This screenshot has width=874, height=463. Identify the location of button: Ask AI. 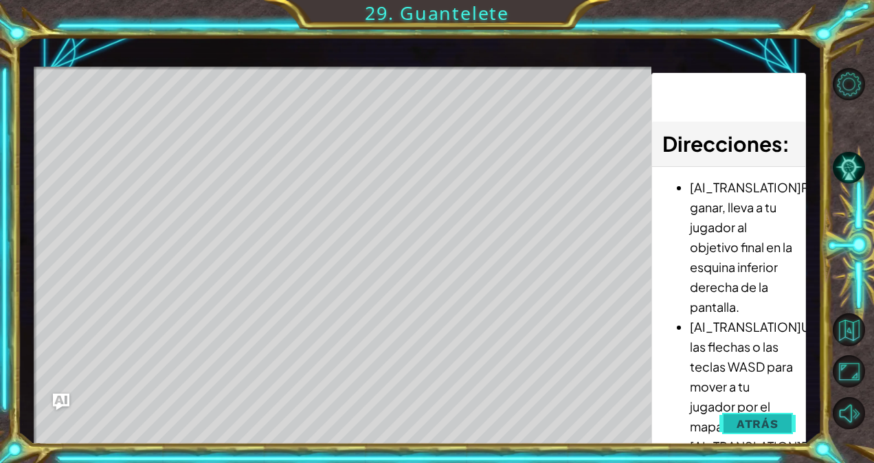
(61, 402).